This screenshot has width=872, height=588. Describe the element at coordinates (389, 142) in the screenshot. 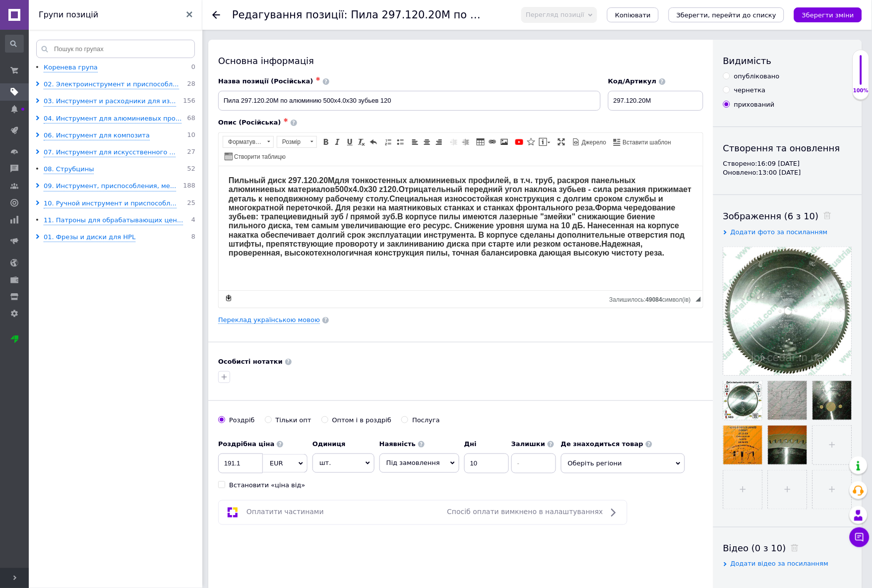

I see `a: Вставити/видалити нумерований список` at that location.